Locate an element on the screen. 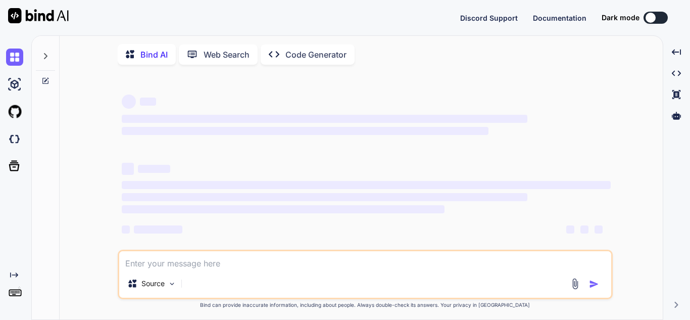 Image resolution: width=690 pixels, height=320 pixels. p: Source is located at coordinates (153, 284).